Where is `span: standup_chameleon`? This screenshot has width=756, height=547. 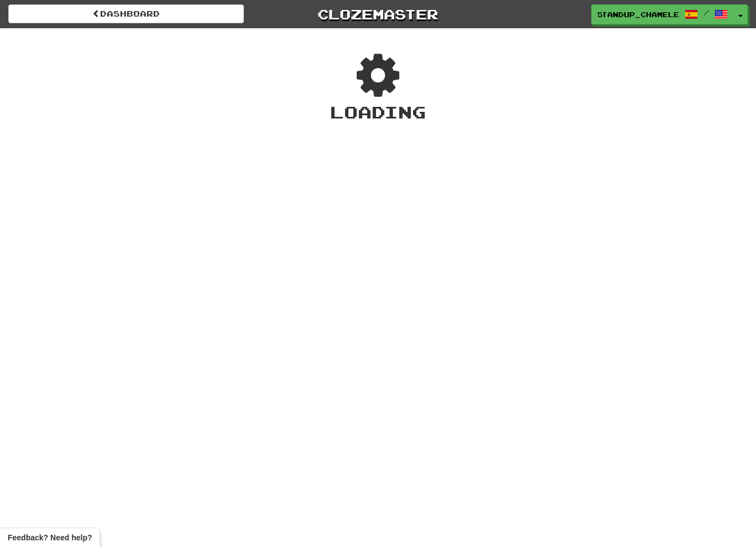
span: standup_chameleon is located at coordinates (638, 15).